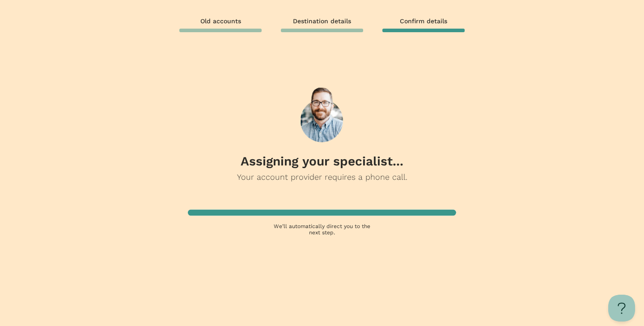 Image resolution: width=644 pixels, height=326 pixels. What do you see at coordinates (322, 230) in the screenshot?
I see `div: We’ll automatically direct you to the next step.` at bounding box center [322, 230].